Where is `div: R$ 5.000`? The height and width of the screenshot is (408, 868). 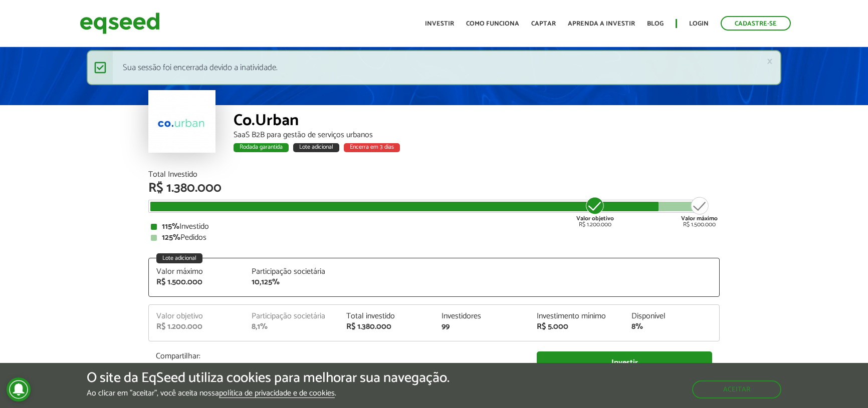
div: R$ 5.000 is located at coordinates (577, 327).